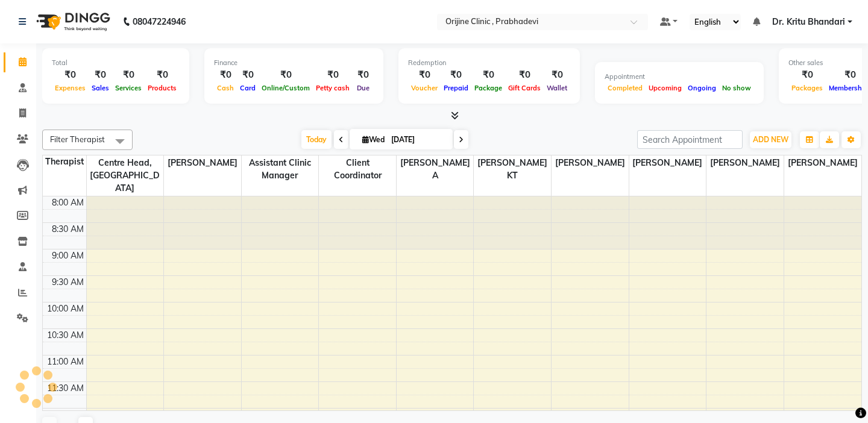  What do you see at coordinates (690, 139) in the screenshot?
I see `input: Search Appointment` at bounding box center [690, 139].